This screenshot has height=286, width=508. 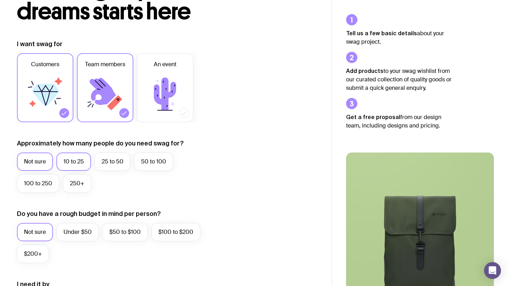 What do you see at coordinates (38, 184) in the screenshot?
I see `label: 100 to 250` at bounding box center [38, 184].